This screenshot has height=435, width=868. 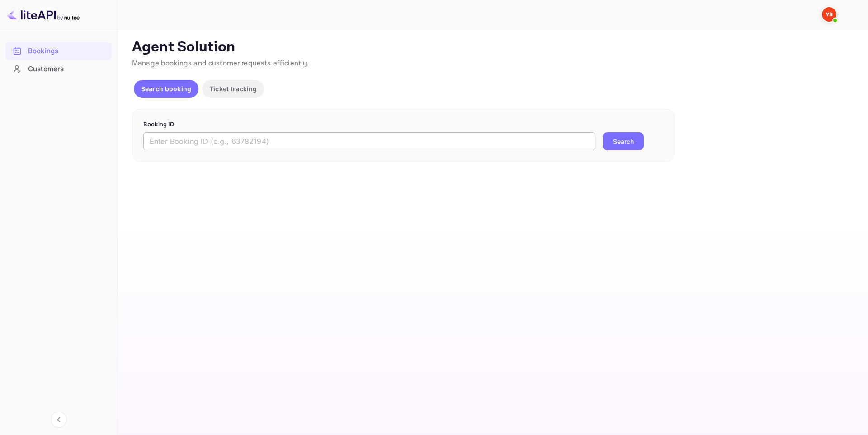 I want to click on a: Bookings, so click(x=59, y=51).